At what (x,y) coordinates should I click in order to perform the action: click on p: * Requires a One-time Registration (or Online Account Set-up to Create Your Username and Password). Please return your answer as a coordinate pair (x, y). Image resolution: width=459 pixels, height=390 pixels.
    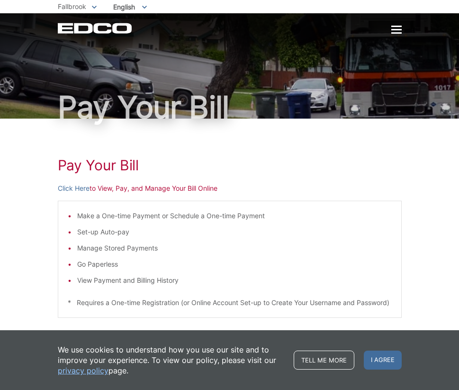
    Looking at the image, I should click on (230, 302).